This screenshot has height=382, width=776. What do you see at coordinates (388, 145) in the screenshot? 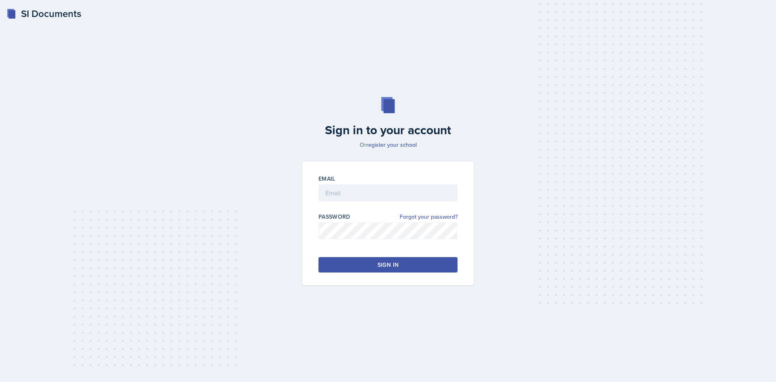
I see `p: Or` at bounding box center [388, 145].